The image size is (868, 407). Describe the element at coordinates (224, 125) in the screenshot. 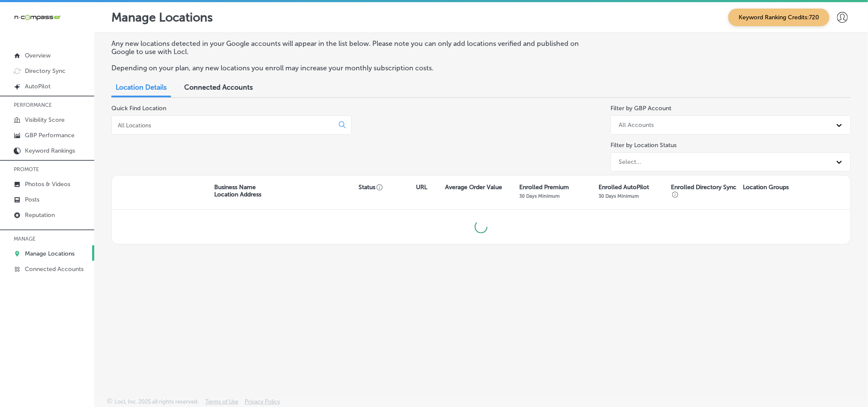

I see `input: All Locations` at that location.